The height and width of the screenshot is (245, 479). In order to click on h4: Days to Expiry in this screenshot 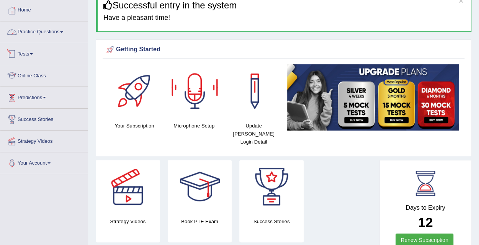, I will do `click(426, 208)`.